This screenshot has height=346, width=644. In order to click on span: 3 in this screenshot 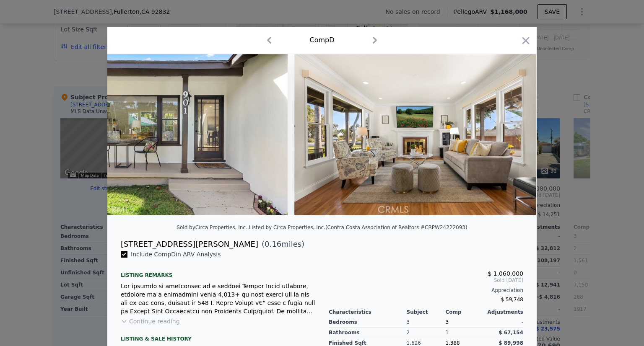, I will do `click(447, 322)`.